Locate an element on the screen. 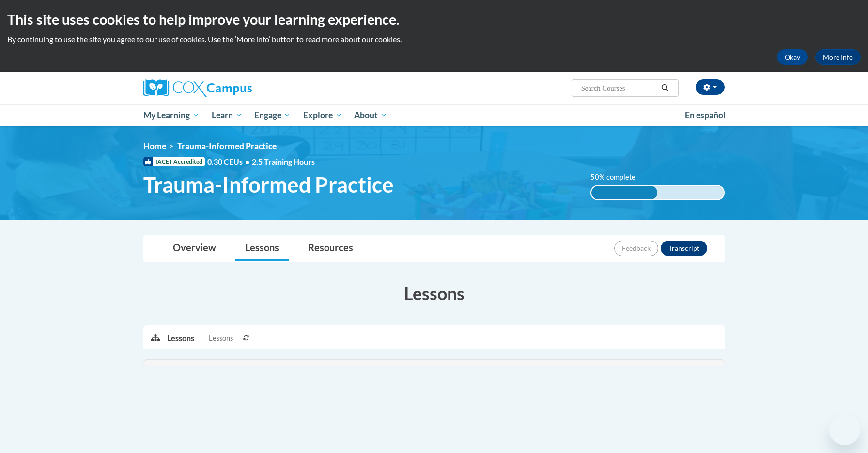  button: Account Settings is located at coordinates (711, 87).